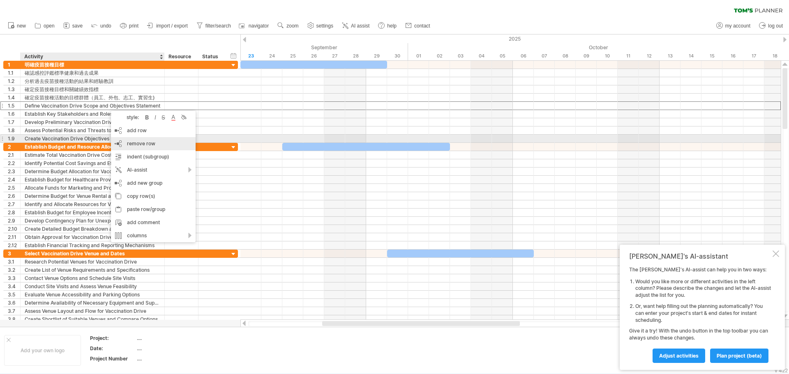 The height and width of the screenshot is (374, 789). What do you see at coordinates (14, 245) in the screenshot?
I see `div: 2.12` at bounding box center [14, 245].